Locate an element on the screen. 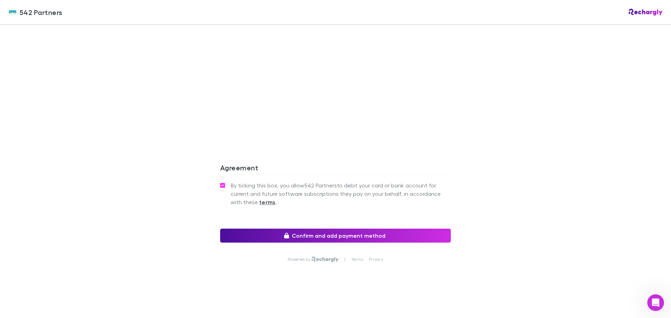  span: 542 Partners is located at coordinates (41, 12).